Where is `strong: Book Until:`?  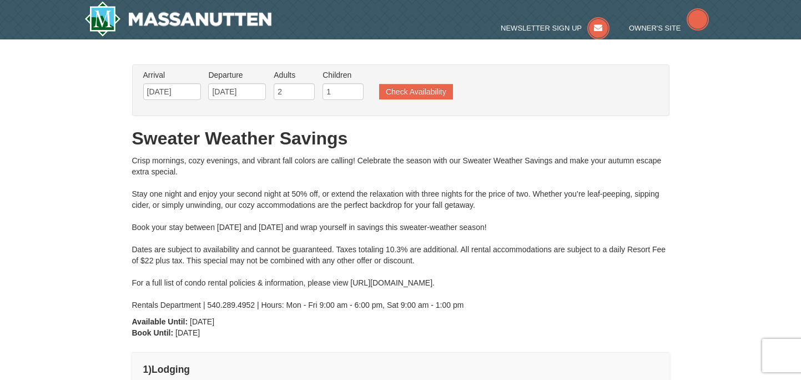
strong: Book Until: is located at coordinates (153, 332).